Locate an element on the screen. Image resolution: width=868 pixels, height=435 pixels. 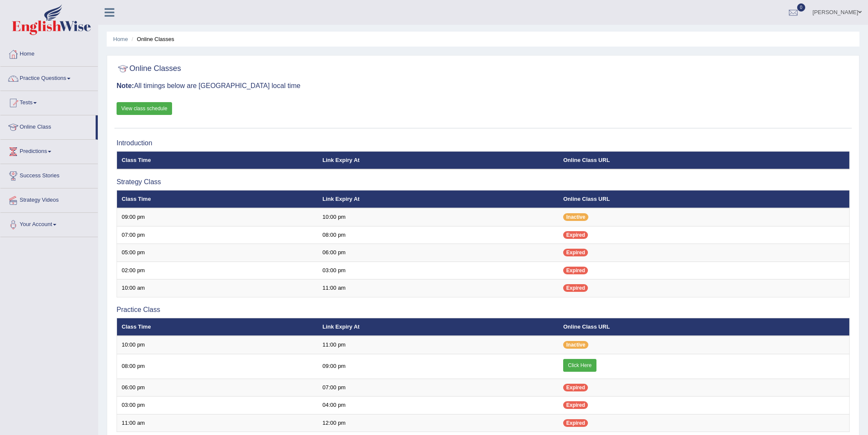
td: 11:00 pm is located at coordinates (438, 345).